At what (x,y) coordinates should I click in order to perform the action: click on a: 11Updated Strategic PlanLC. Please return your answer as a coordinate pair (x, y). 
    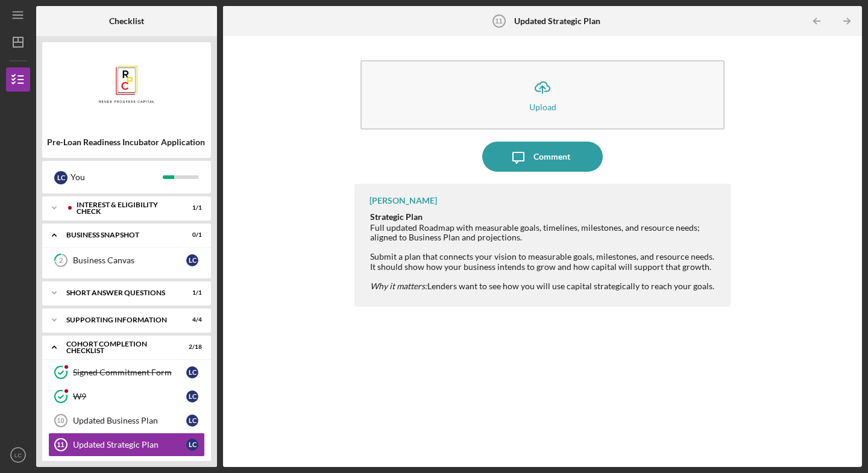
    Looking at the image, I should click on (126, 445).